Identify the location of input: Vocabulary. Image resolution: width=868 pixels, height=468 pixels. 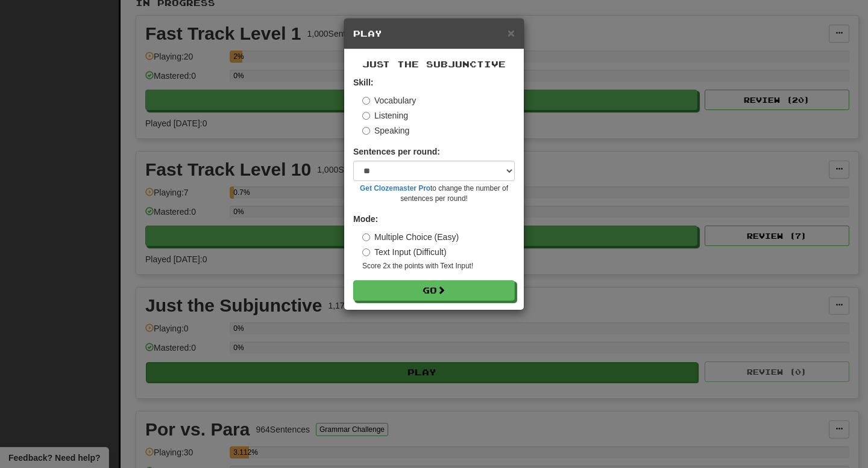
(366, 101).